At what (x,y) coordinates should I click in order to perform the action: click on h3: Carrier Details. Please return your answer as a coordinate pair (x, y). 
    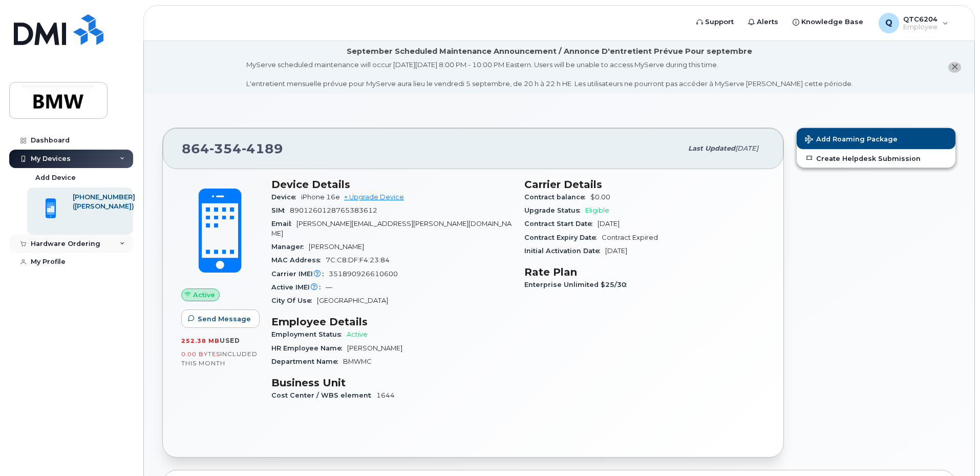
    Looking at the image, I should click on (645, 185).